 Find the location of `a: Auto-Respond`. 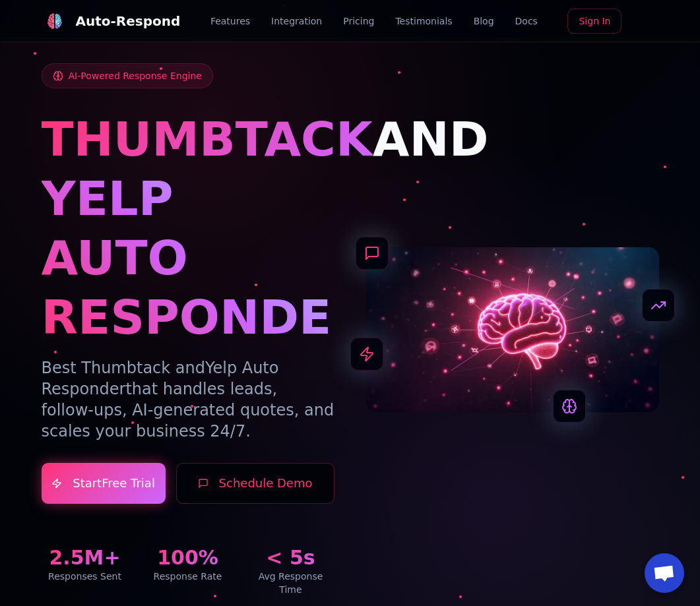

a: Auto-Respond is located at coordinates (111, 21).